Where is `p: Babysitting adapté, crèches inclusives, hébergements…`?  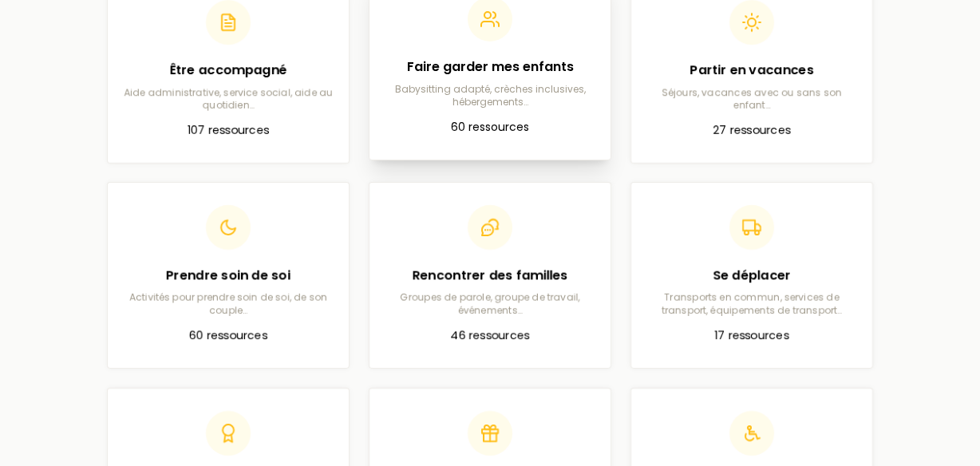
p: Babysitting adapté, crèches inclusives, hébergements… is located at coordinates (490, 96).